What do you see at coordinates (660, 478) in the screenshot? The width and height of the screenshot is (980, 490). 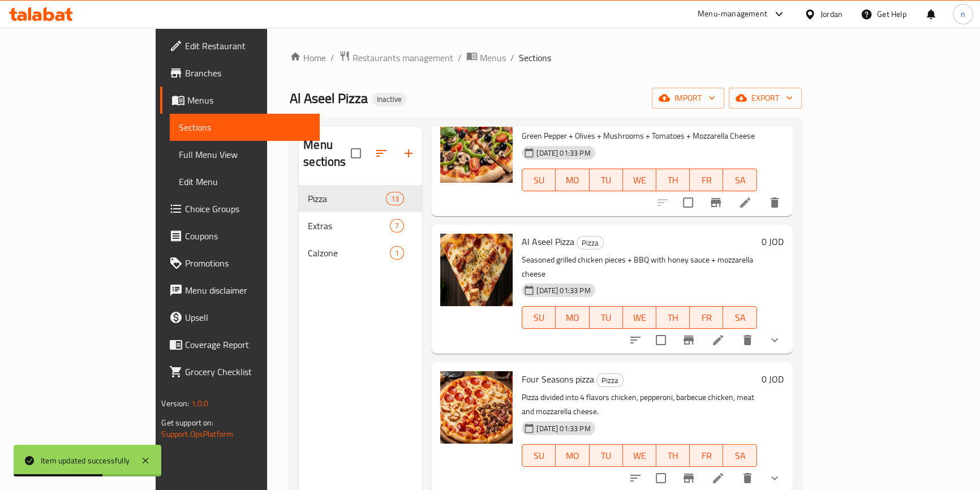 I see `span: Select to update` at bounding box center [660, 478].